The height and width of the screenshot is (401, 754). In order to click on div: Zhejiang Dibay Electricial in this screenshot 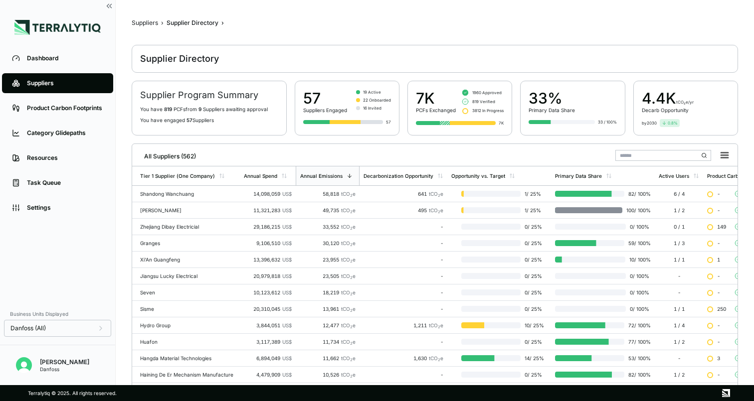, I will do `click(188, 227)`.